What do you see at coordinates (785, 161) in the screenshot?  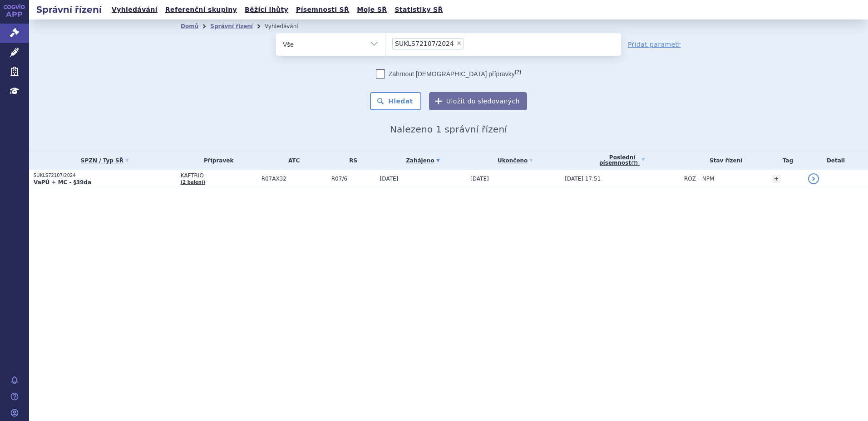 I see `th: Tag` at bounding box center [785, 161].